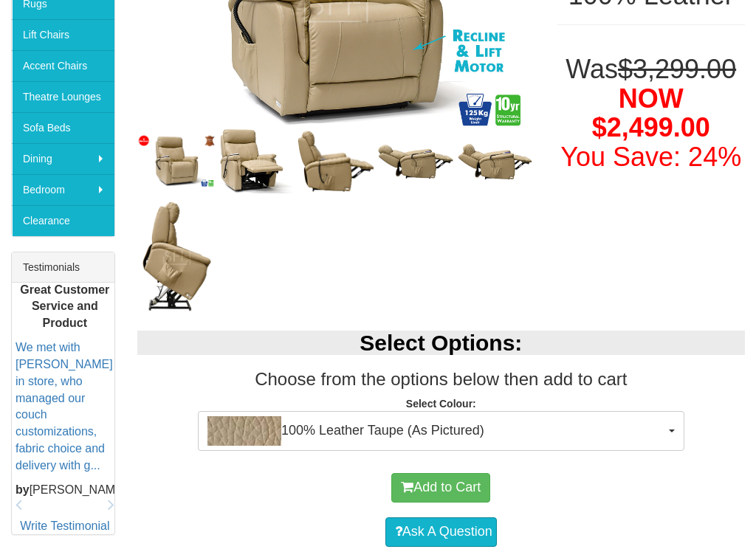 The width and height of the screenshot is (756, 552). What do you see at coordinates (441, 379) in the screenshot?
I see `h3: Choose from the options below then add to cart` at bounding box center [441, 379].